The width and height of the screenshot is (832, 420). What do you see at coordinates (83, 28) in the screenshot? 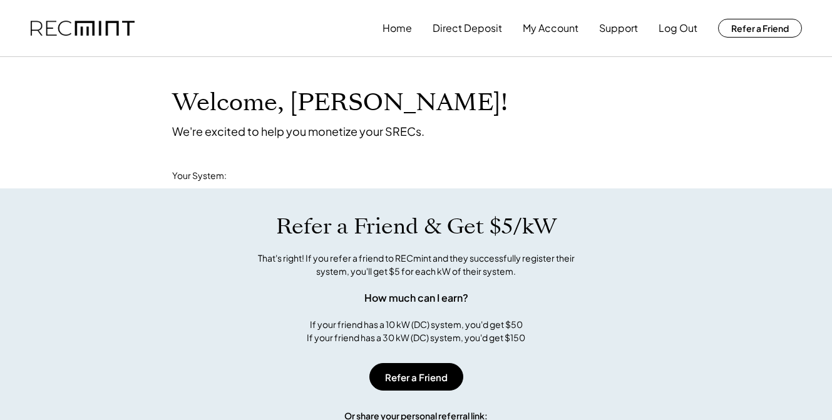
I see `img: recmint-logotype%403x.png` at bounding box center [83, 28].